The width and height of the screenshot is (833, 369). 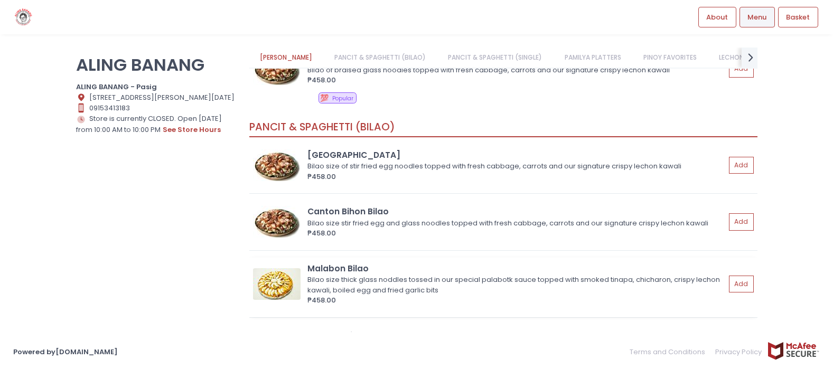 I want to click on a: PINOY FAVORITES, so click(x=670, y=58).